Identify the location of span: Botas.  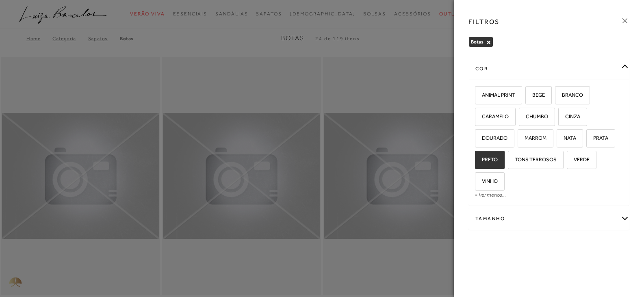
(477, 42).